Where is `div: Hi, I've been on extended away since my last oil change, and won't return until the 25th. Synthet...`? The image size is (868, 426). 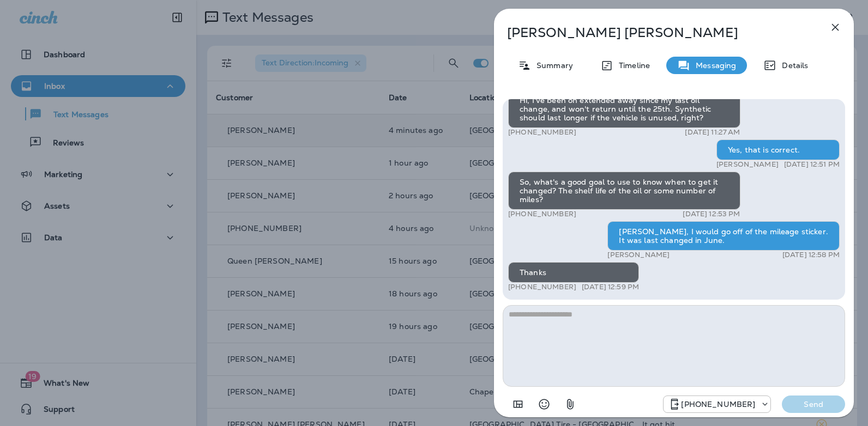 div: Hi, I've been on extended away since my last oil change, and won't return until the 25th. Synthet... is located at coordinates (624, 109).